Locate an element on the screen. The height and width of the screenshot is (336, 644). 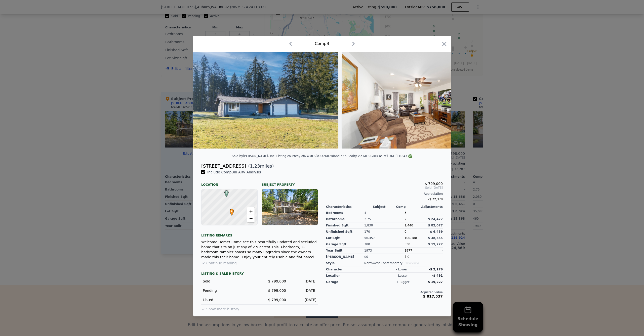
span: 0 is located at coordinates (405, 232).